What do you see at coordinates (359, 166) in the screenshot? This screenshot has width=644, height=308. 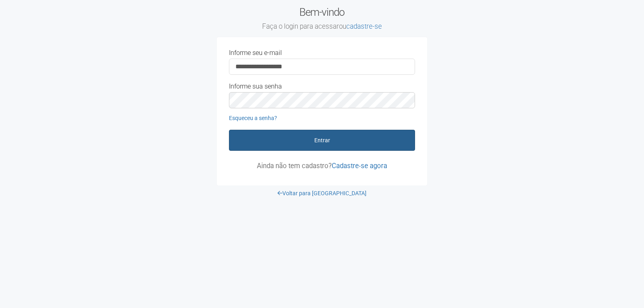 I see `a: Cadastre-se agora` at bounding box center [359, 166].